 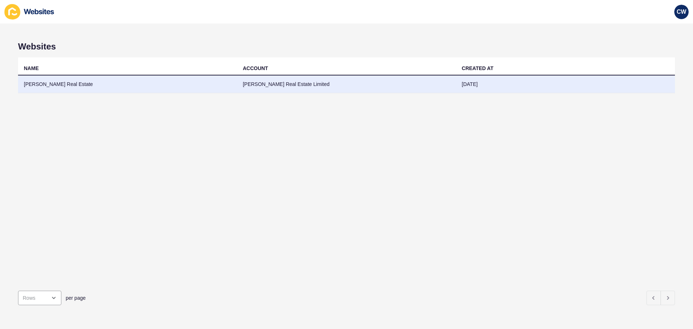 I want to click on span: CW, so click(x=681, y=12).